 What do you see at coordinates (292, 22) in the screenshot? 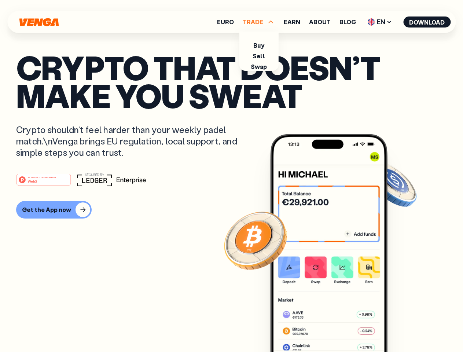
I see `a: Earn` at bounding box center [292, 22].